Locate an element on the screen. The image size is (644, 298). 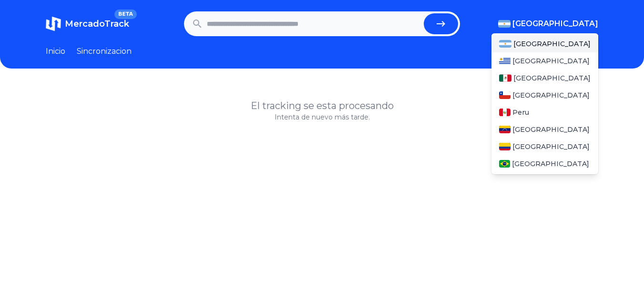
img: Chile is located at coordinates (505, 95).